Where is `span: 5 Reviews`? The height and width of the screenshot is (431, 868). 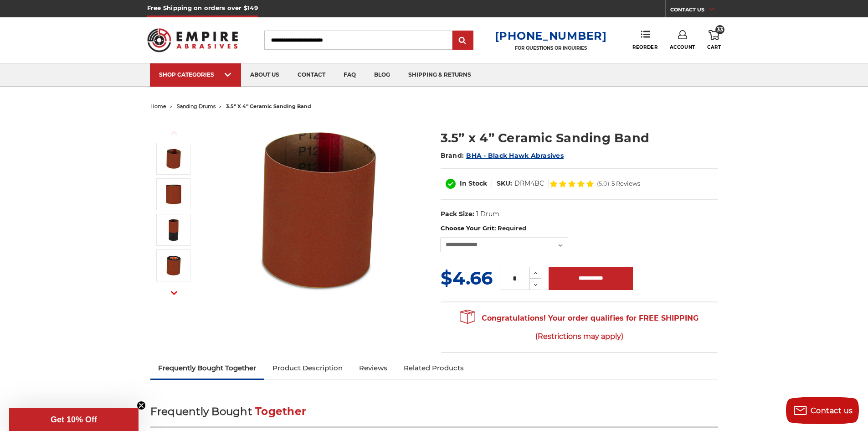 span: 5 Reviews is located at coordinates (625, 183).